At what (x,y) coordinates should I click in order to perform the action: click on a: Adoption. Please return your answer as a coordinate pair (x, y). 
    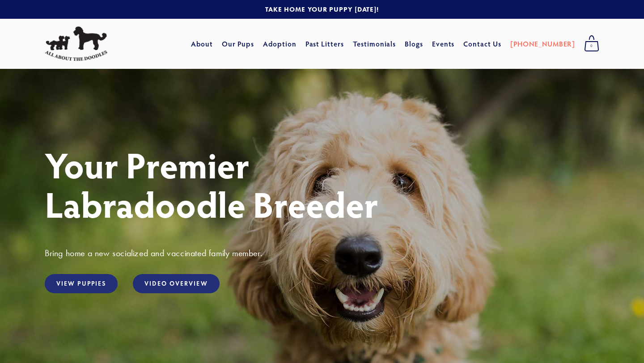
    Looking at the image, I should click on (280, 44).